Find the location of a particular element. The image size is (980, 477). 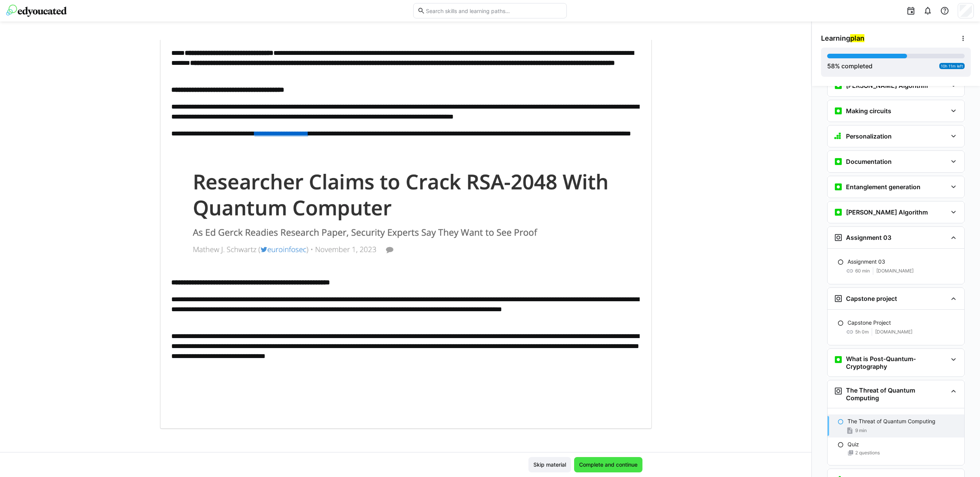

span: Skip material is located at coordinates (549, 465).